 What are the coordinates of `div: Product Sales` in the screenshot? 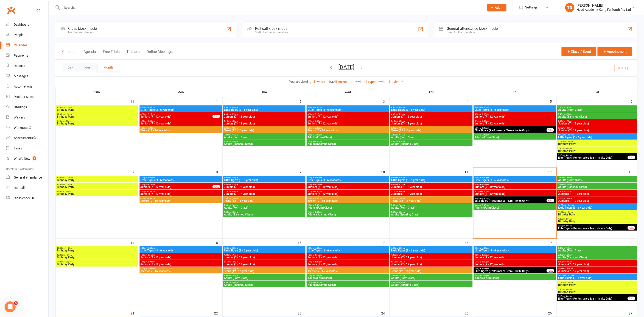 It's located at (23, 97).